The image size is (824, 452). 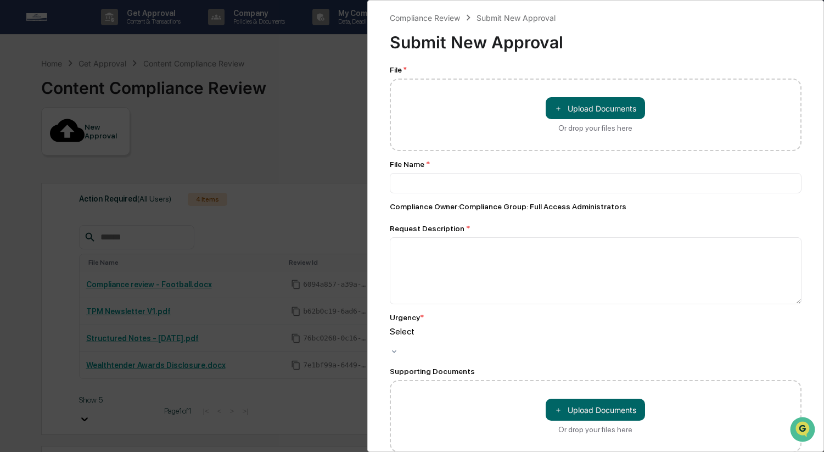 I want to click on div: File Name, so click(x=595, y=164).